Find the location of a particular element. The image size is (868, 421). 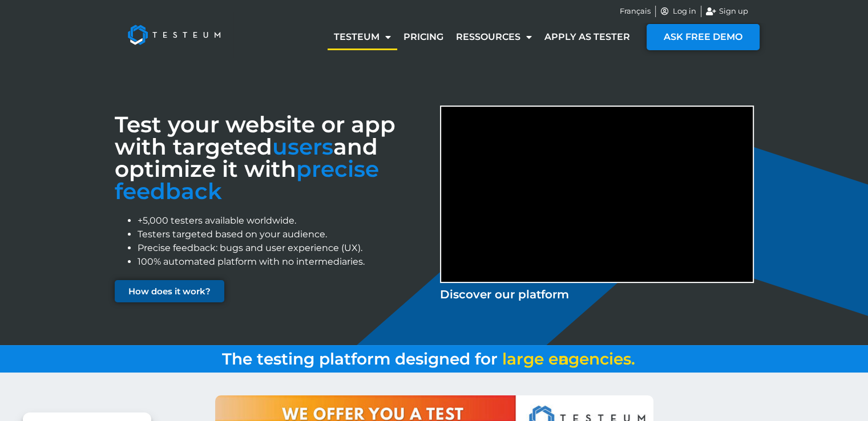

li: +5,000 testers available worldwide. is located at coordinates (283, 221).